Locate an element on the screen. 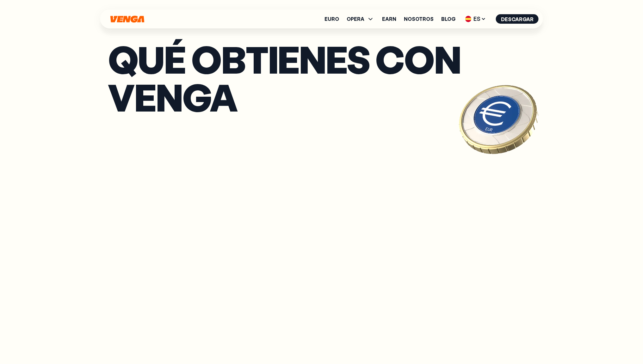 The height and width of the screenshot is (364, 643). img: EURO coin is located at coordinates (499, 119).